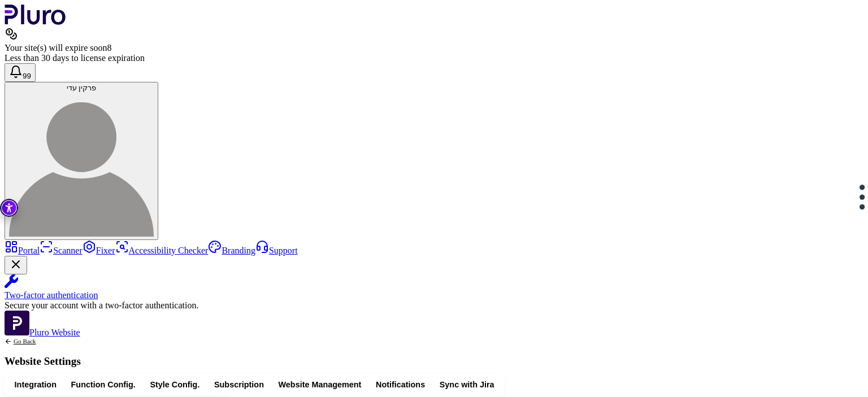  Describe the element at coordinates (20, 72) in the screenshot. I see `button: Open notifications, you have 390 new notifications` at that location.